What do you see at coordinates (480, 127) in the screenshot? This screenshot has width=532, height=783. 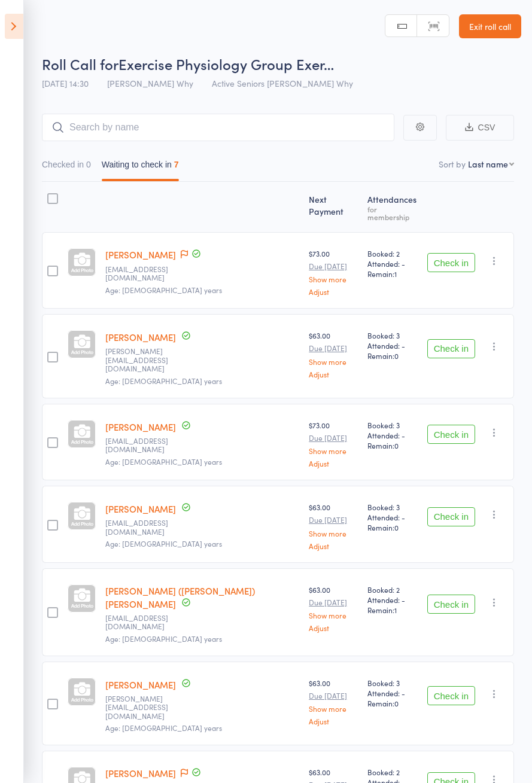 I see `button: CSV` at bounding box center [480, 127].